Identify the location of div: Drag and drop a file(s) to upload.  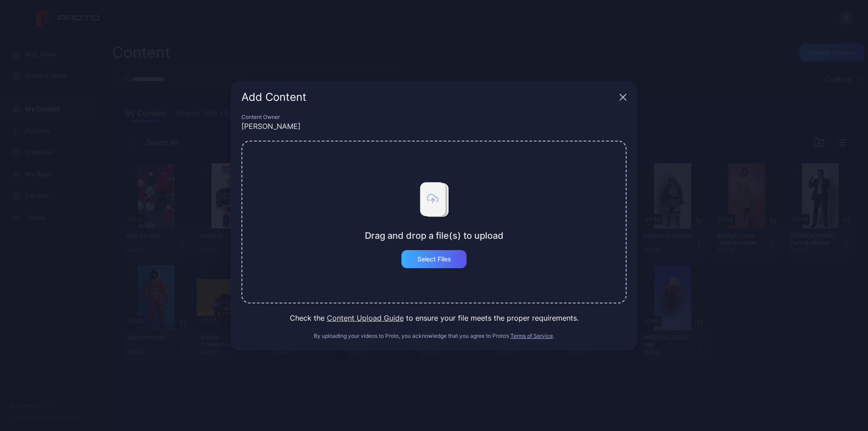
(434, 236).